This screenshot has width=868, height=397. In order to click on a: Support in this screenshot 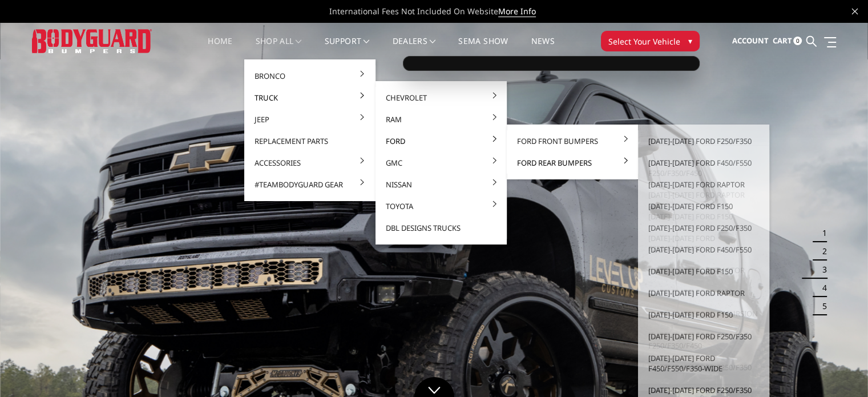, I will do `click(347, 48)`.